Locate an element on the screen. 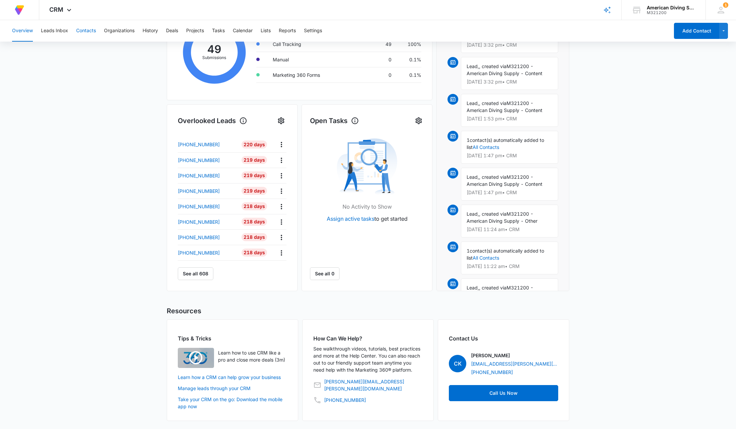 The width and height of the screenshot is (736, 429). td: Call Tracking is located at coordinates (304, 44).